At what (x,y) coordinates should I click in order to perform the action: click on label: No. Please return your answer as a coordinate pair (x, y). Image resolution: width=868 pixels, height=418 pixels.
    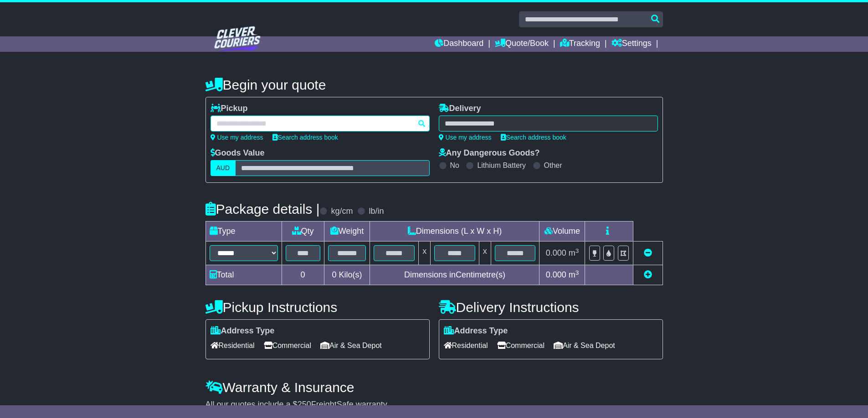
    Looking at the image, I should click on (454, 165).